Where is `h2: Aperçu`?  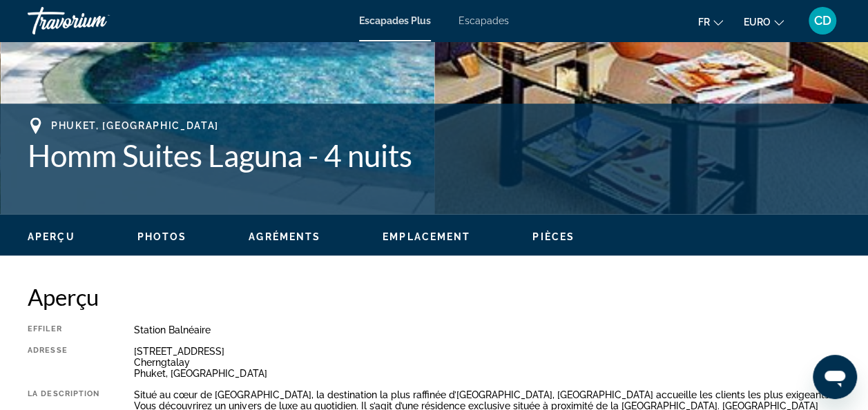 h2: Aperçu is located at coordinates (433, 296).